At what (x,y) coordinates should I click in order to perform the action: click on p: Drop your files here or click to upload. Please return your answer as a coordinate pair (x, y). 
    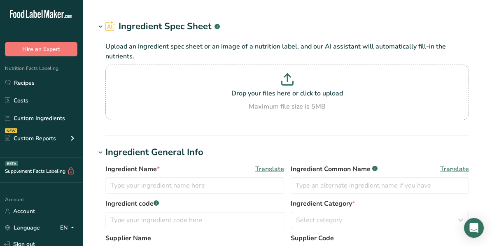
    Looking at the image, I should click on (287, 93).